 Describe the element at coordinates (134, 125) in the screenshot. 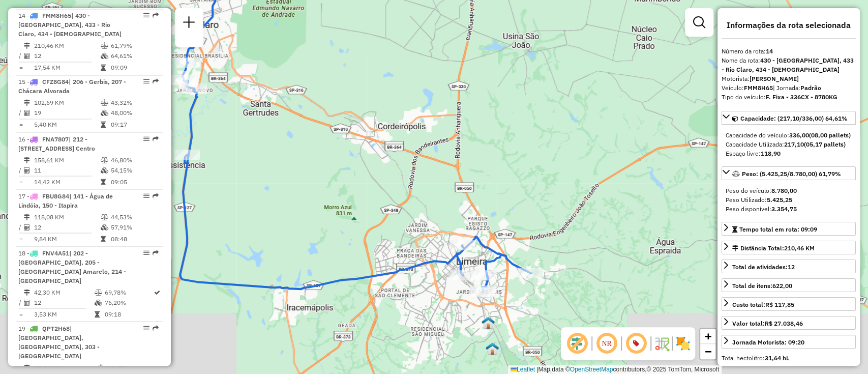

I see `td: 09:17` at that location.